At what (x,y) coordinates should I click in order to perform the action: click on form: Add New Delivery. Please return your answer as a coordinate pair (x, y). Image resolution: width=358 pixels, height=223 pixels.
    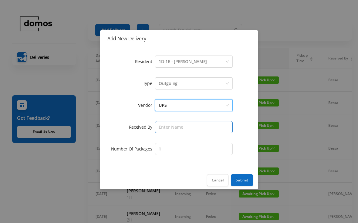
    Looking at the image, I should click on (179, 105).